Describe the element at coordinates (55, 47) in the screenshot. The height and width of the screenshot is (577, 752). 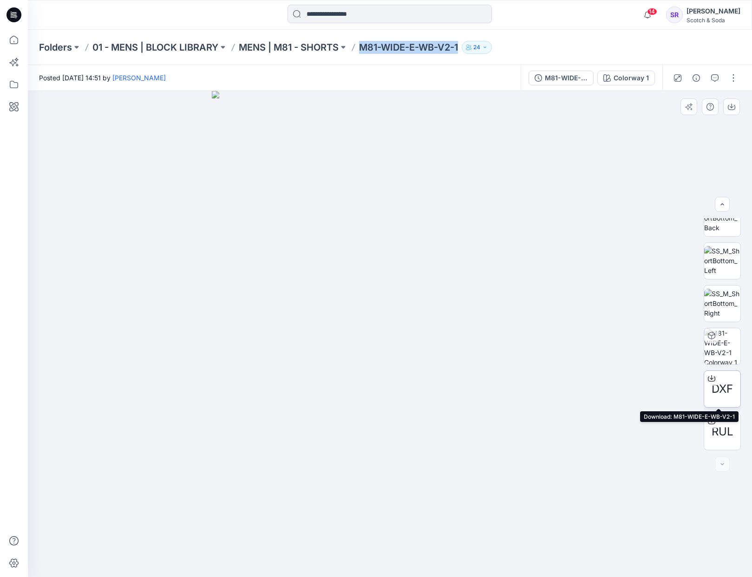
I see `a: Folders` at that location.